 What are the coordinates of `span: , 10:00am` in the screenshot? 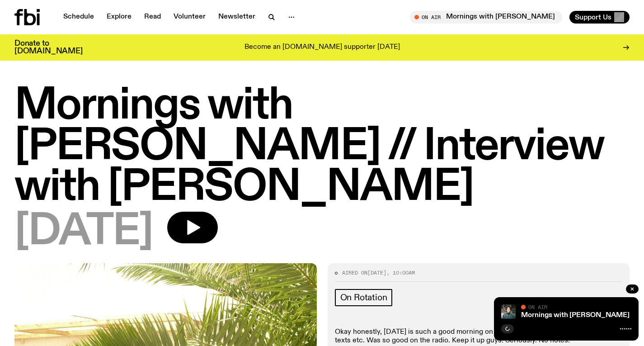 It's located at (401, 272).